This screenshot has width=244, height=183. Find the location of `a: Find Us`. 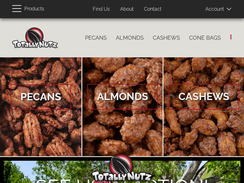

a: Find Us is located at coordinates (101, 9).